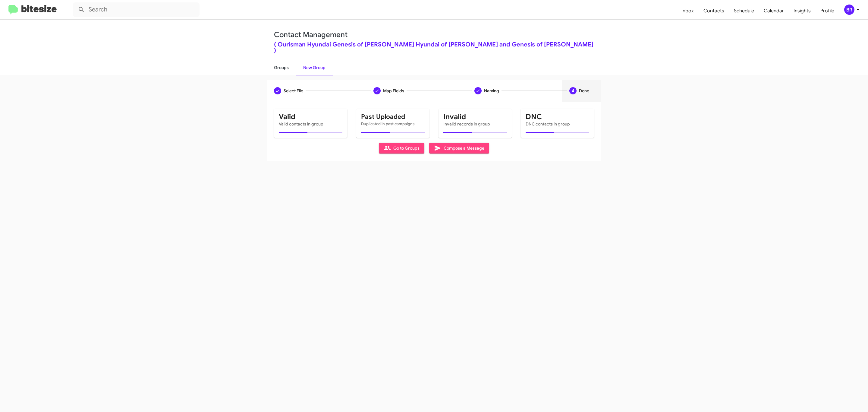  I want to click on a: Contact Management, so click(311, 34).